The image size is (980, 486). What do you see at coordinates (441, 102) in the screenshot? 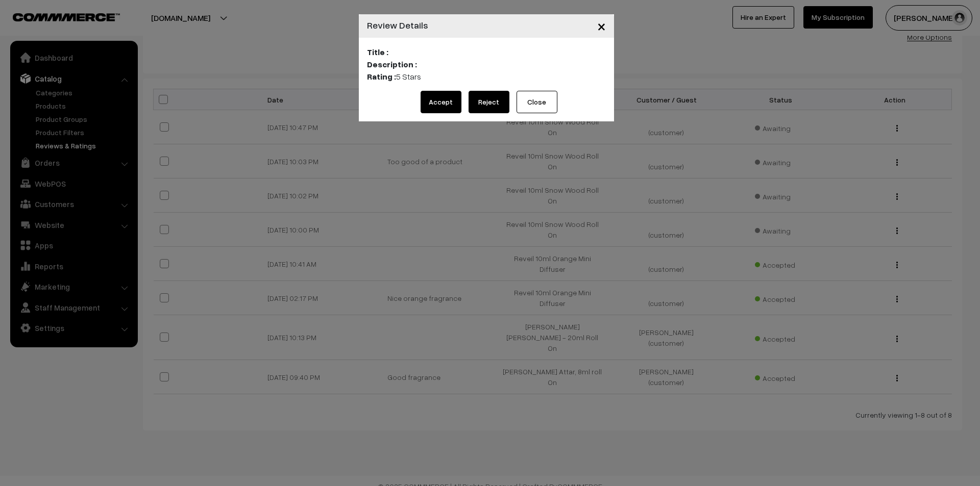
I see `button: Accept` at bounding box center [441, 102].